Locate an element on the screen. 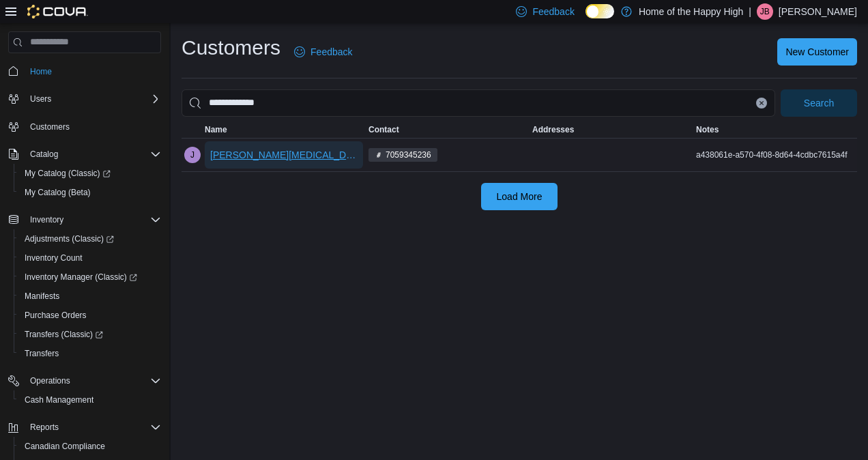  button: Customers is located at coordinates (85, 126).